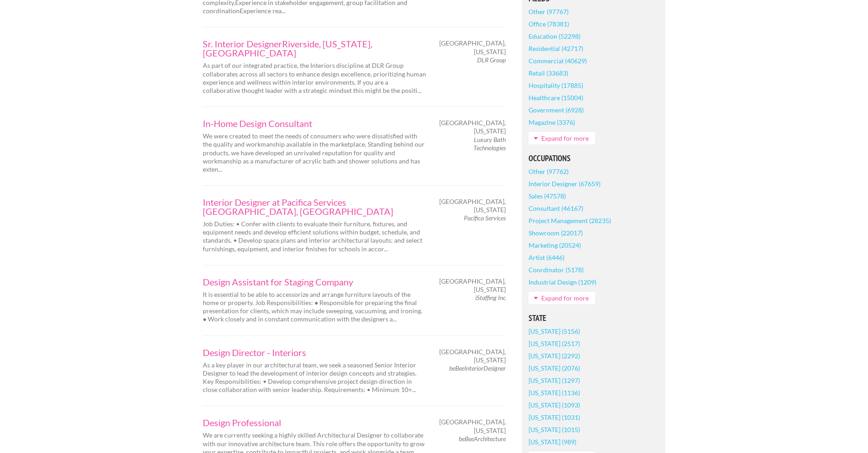 The width and height of the screenshot is (868, 453). I want to click on a: Consultant (46167), so click(556, 208).